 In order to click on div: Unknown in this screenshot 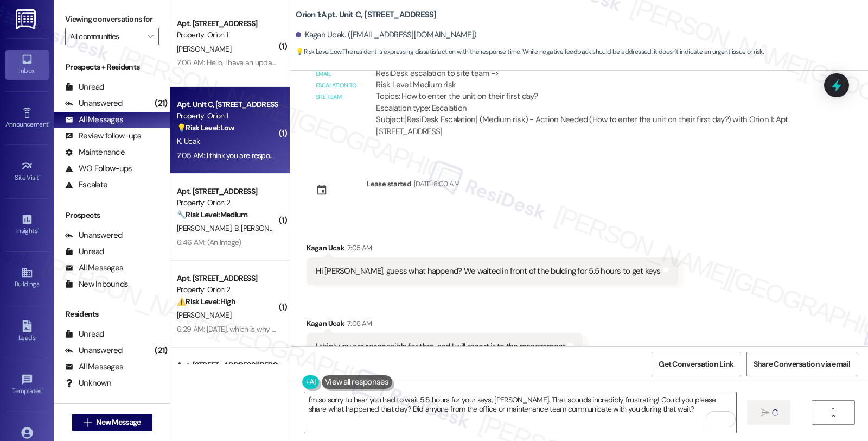, I will do `click(88, 383)`.